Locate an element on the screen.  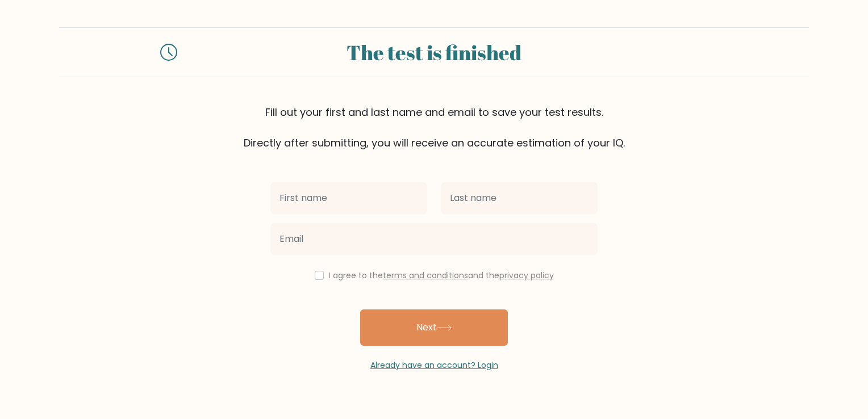
a: Already have an account? Login is located at coordinates (434, 365).